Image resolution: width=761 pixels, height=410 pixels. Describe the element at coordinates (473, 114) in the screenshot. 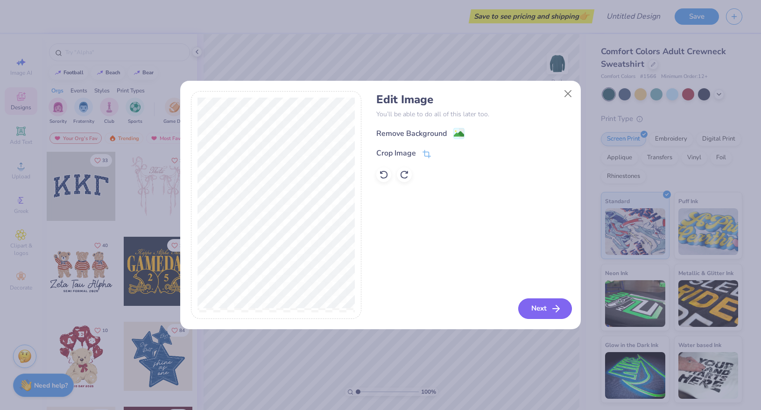

I see `p: You’ll be able to do all of this later too.` at that location.